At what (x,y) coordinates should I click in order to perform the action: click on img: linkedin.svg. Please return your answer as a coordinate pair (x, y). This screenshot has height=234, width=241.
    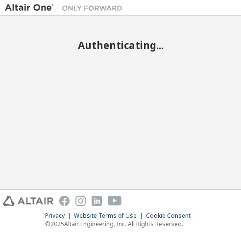
    Looking at the image, I should click on (96, 200).